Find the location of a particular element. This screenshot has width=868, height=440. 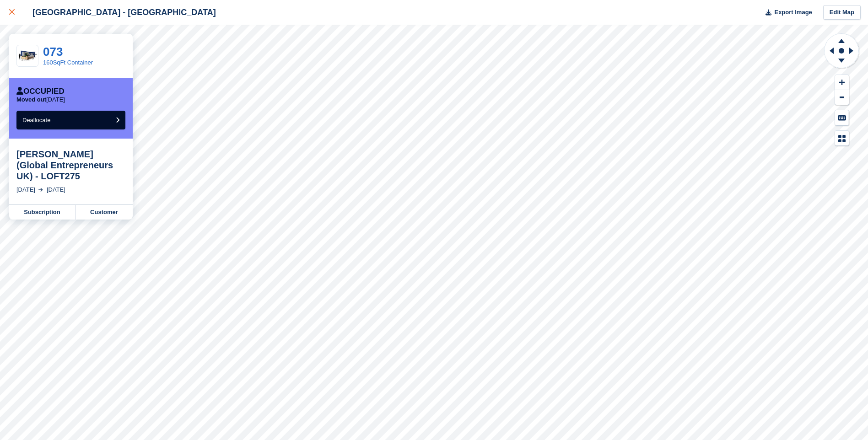

button: Map Legend is located at coordinates (842, 139).